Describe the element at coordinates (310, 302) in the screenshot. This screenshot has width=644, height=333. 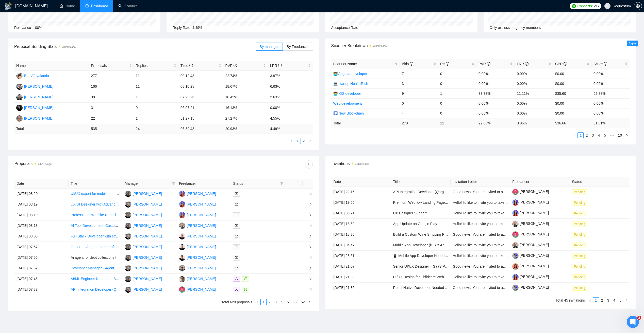
I see `span: right` at that location.